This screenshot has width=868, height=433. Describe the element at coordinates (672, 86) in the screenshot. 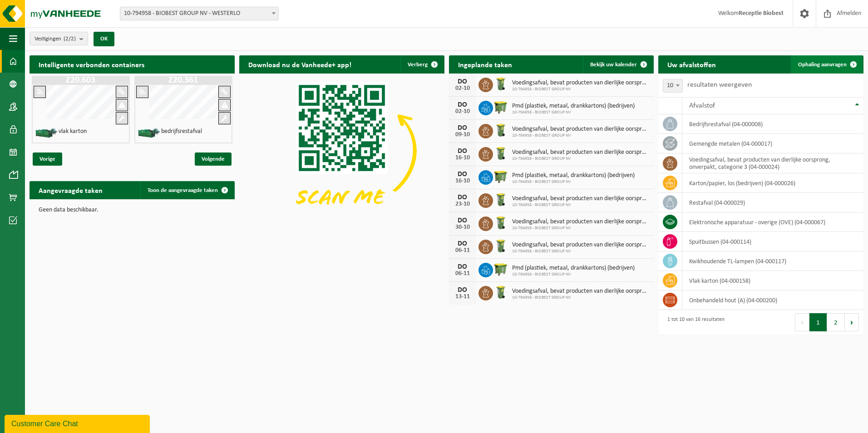

I see `span: 10` at that location.